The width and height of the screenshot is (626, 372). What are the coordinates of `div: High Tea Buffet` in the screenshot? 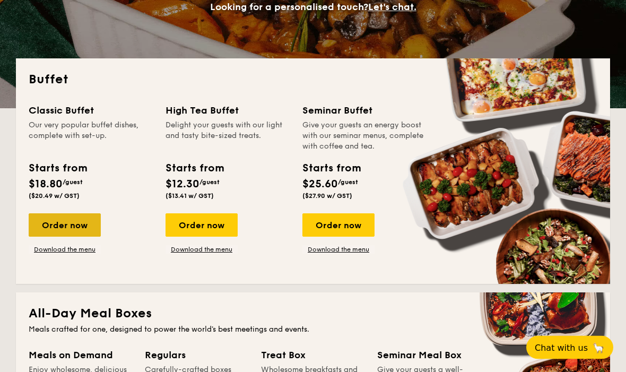 It's located at (228, 111).